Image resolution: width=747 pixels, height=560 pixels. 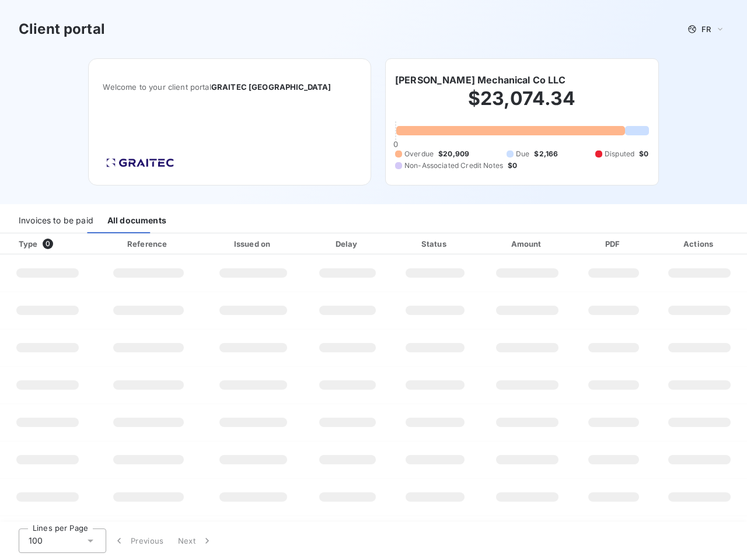 I want to click on div: Status, so click(x=434, y=243).